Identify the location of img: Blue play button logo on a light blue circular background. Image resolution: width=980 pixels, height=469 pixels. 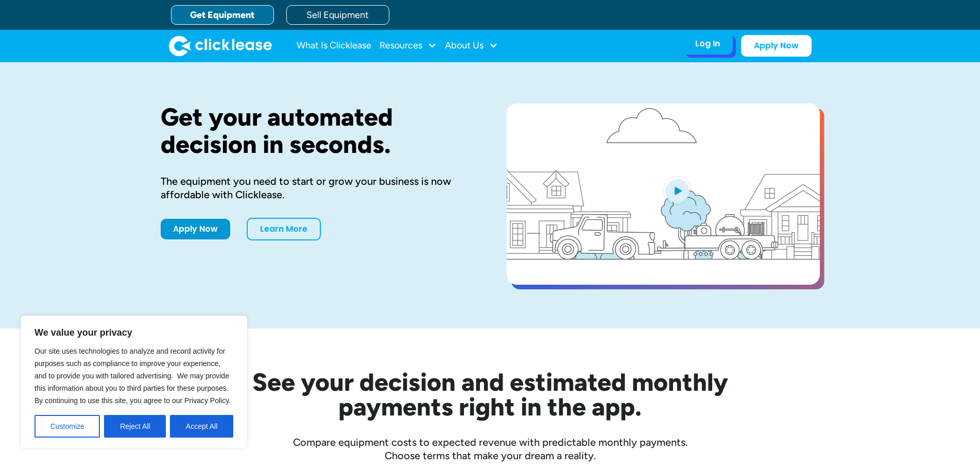
(678, 191).